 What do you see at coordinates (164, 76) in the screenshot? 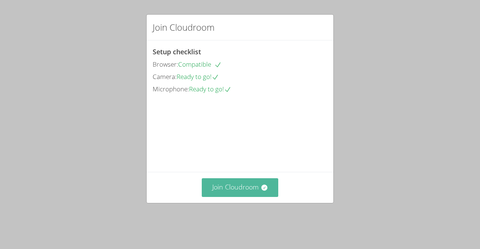
I see `span: Camera:` at bounding box center [164, 76].